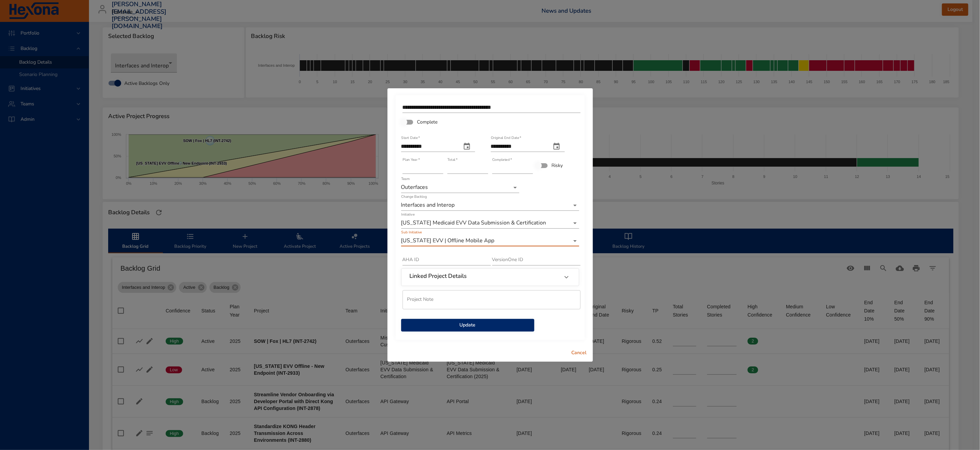 The image size is (980, 450). What do you see at coordinates (411, 160) in the screenshot?
I see `label: Plan Year` at bounding box center [411, 160].